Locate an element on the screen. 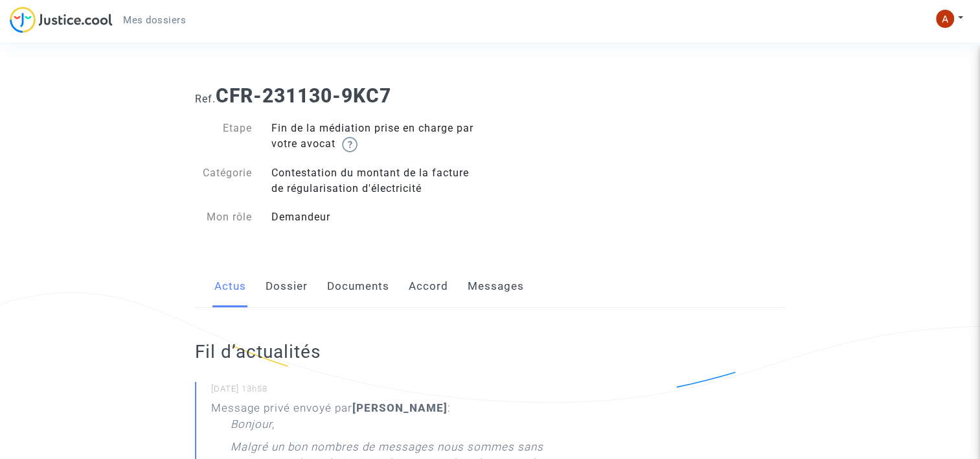 Image resolution: width=980 pixels, height=459 pixels. div: Contestation du montant de la facture de régularisation d'électricité is located at coordinates (375, 181).